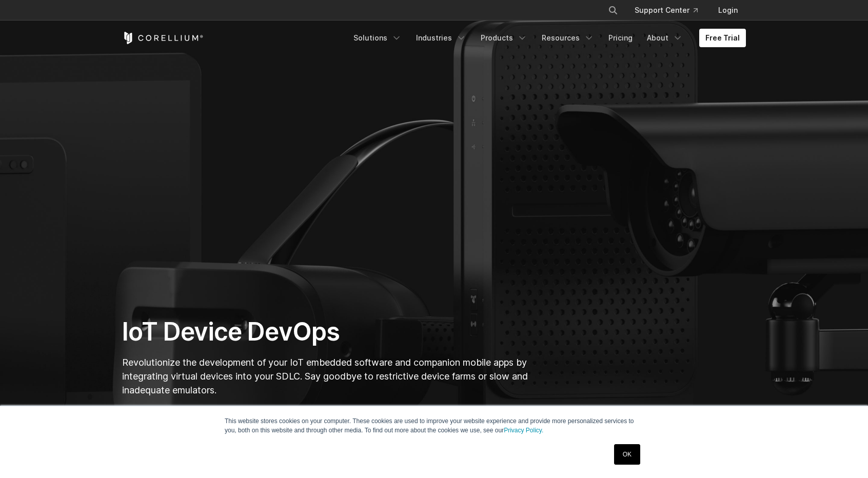  What do you see at coordinates (666, 10) in the screenshot?
I see `a: Support Center` at bounding box center [666, 10].